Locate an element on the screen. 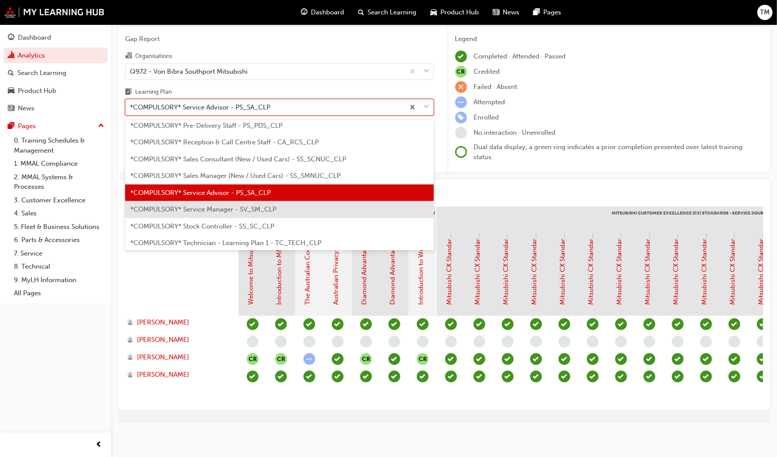 Image resolution: width=777 pixels, height=457 pixels. a: 4. Sales is located at coordinates (59, 213).